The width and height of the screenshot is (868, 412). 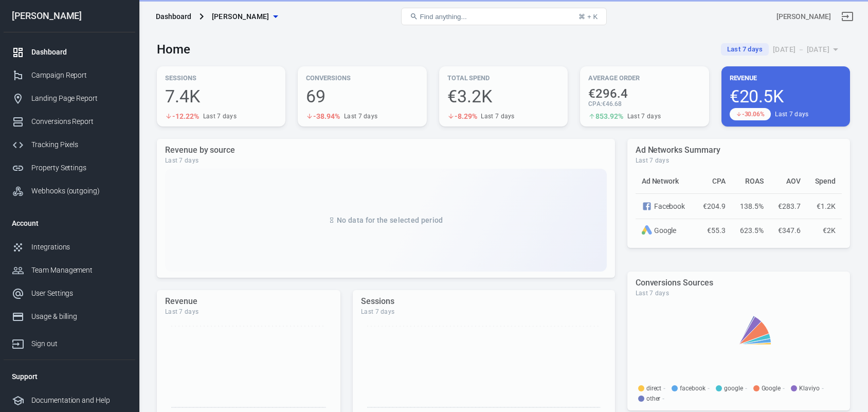 I want to click on div: User Settings, so click(x=79, y=293).